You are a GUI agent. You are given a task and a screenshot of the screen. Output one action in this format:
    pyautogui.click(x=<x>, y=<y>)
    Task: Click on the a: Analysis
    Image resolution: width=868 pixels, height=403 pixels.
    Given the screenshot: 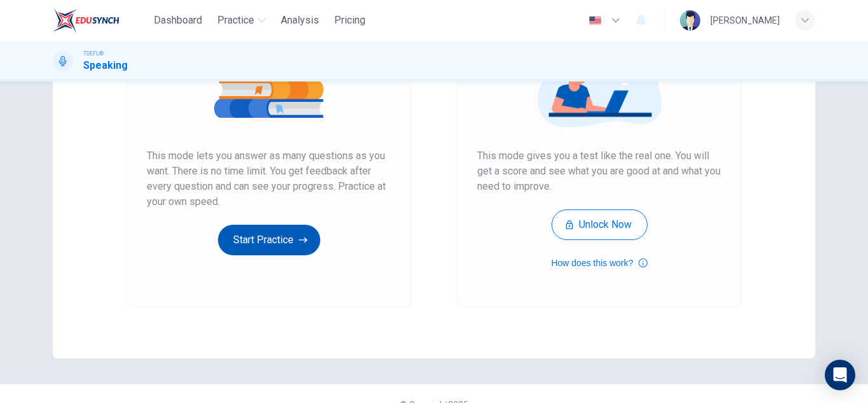 What is the action you would take?
    pyautogui.click(x=300, y=20)
    